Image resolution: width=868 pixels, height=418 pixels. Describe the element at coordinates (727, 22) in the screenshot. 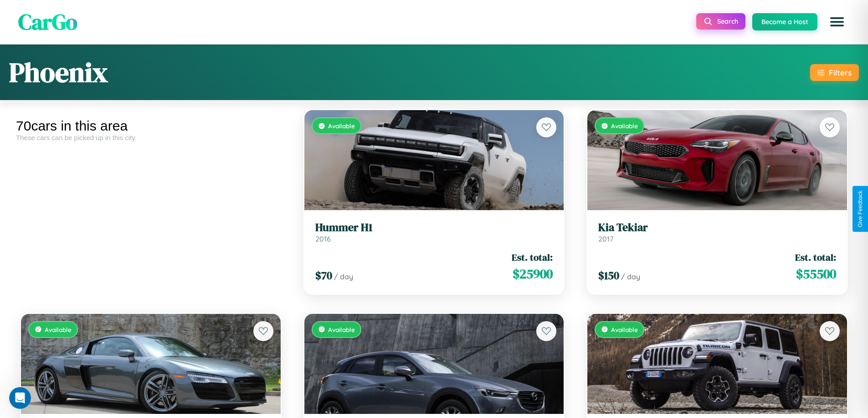

I see `span: Search` at that location.